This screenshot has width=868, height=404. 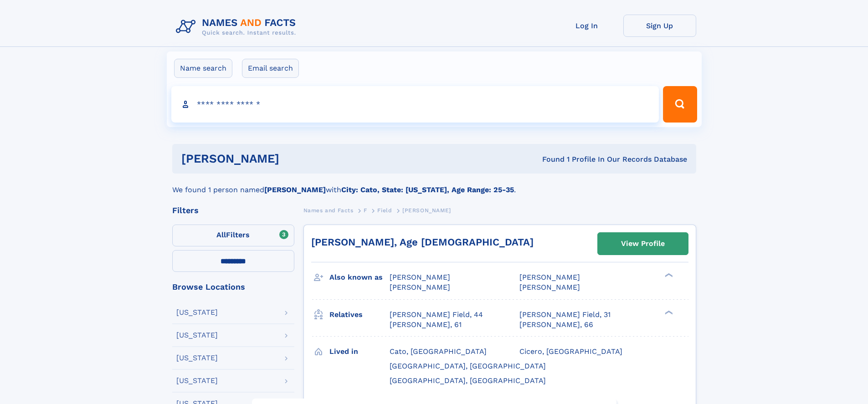 What do you see at coordinates (587, 25) in the screenshot?
I see `a: Log In` at bounding box center [587, 25].